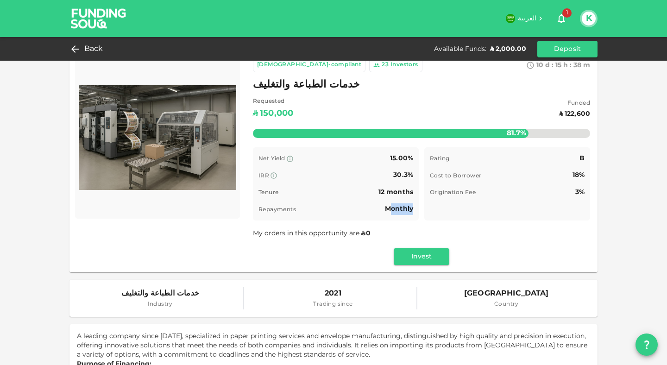 The image size is (667, 365). Describe the element at coordinates (575, 104) in the screenshot. I see `span: Funded` at that location.